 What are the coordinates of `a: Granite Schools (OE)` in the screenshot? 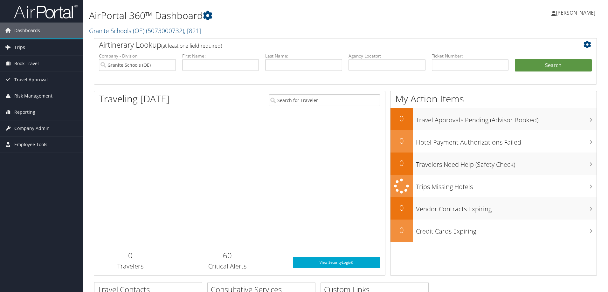 It's located at (145, 31).